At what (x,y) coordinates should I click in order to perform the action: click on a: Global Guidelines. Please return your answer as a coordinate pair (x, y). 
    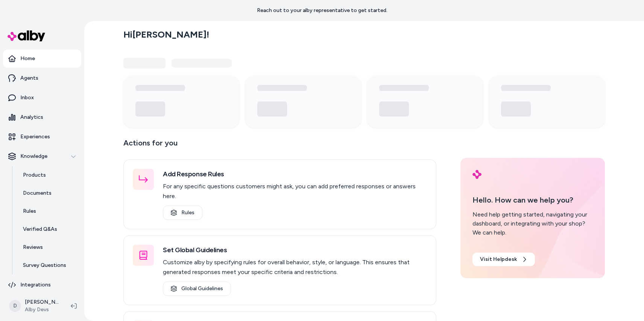
    Looking at the image, I should click on (196, 289).